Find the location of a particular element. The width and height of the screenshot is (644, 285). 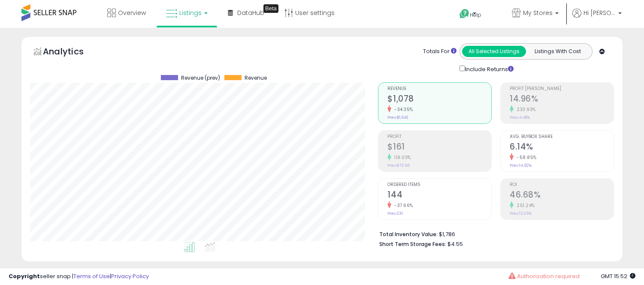

span: Avg. Buybox Share is located at coordinates (561, 137).